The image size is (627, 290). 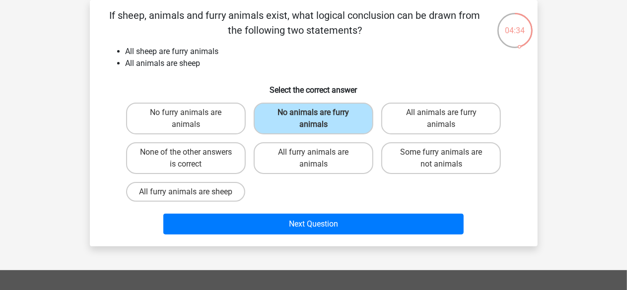 What do you see at coordinates (440, 119) in the screenshot?
I see `label: All animals are furry animals` at bounding box center [440, 119].